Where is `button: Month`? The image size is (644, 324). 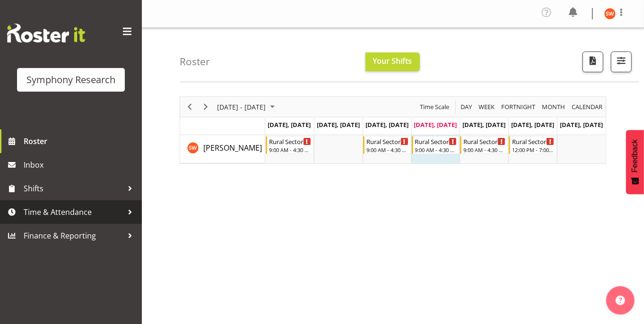
button: Month is located at coordinates (587, 107).